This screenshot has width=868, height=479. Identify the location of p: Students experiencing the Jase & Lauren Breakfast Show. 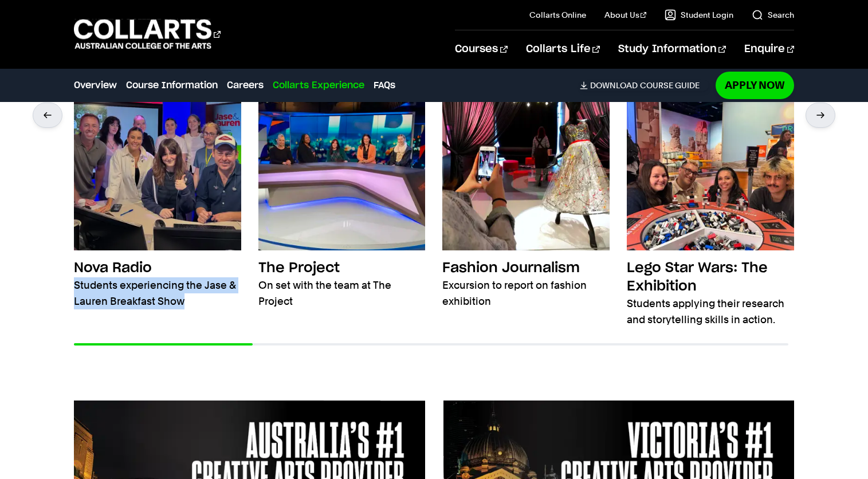
(157, 294).